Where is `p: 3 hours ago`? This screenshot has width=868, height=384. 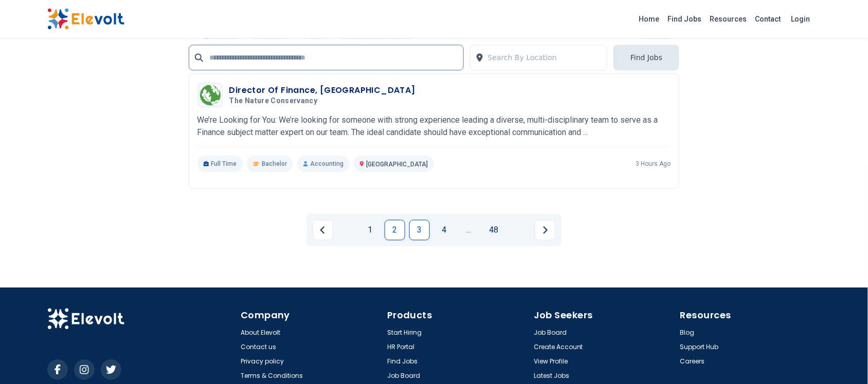
p: 3 hours ago is located at coordinates (653, 164).